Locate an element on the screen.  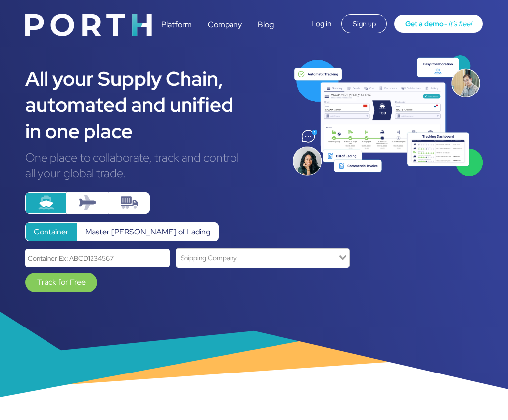
a: Blog is located at coordinates (265, 24).